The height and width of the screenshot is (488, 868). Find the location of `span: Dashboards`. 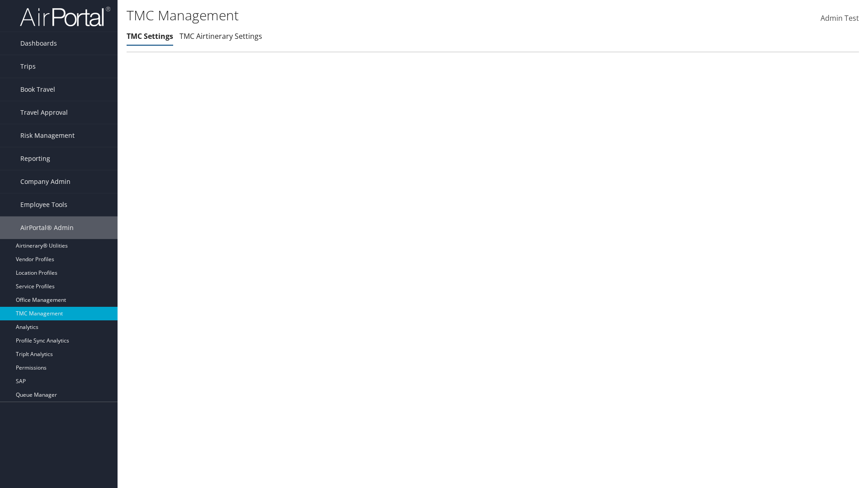

span: Dashboards is located at coordinates (38, 43).